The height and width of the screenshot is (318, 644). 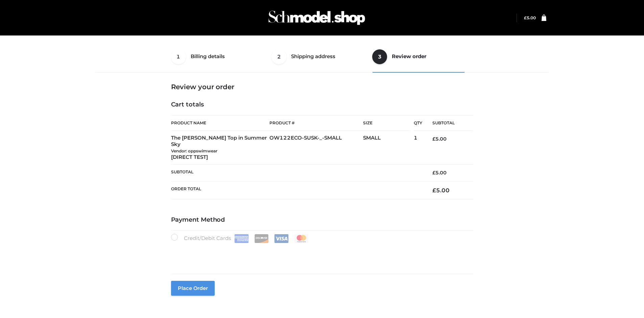 I want to click on td: SMALL, so click(x=389, y=147).